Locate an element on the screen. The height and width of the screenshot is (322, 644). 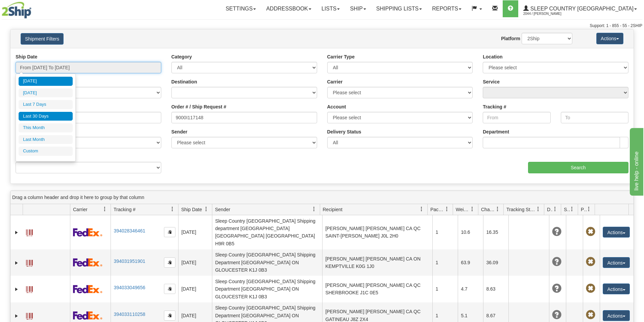
span: Packages is located at coordinates (438, 210).